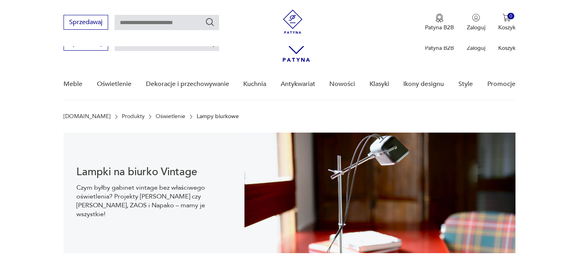  I want to click on a: Antykwariat, so click(298, 84).